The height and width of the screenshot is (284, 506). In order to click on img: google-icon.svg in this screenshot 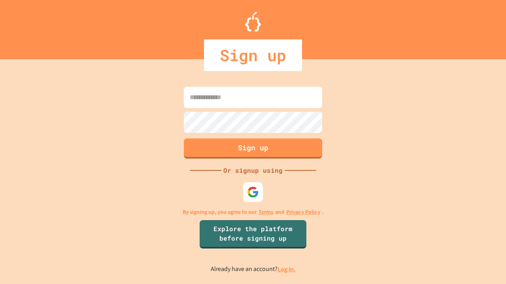, I will do `click(253, 192)`.